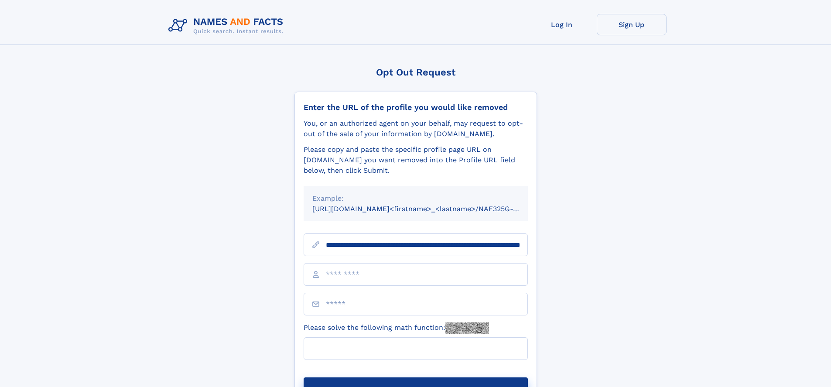 The width and height of the screenshot is (831, 387). What do you see at coordinates (228, 26) in the screenshot?
I see `img: Logo Names and Facts` at bounding box center [228, 26].